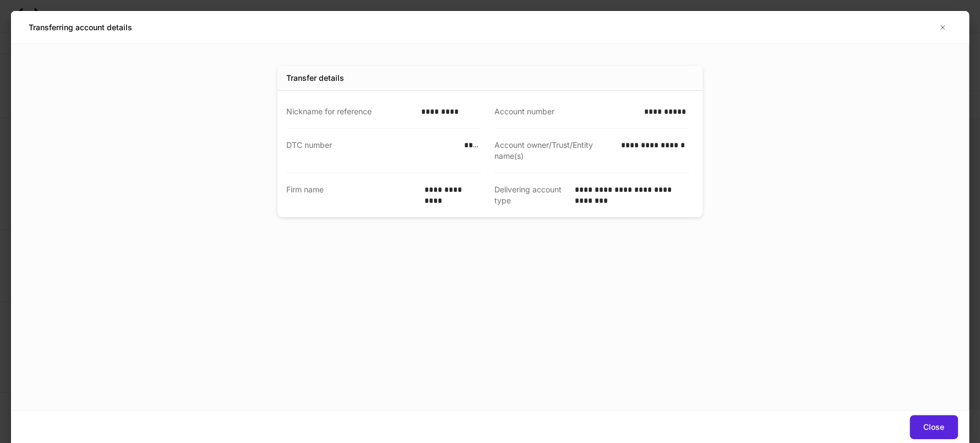 The image size is (980, 443). What do you see at coordinates (934, 427) in the screenshot?
I see `button: Close` at bounding box center [934, 427].